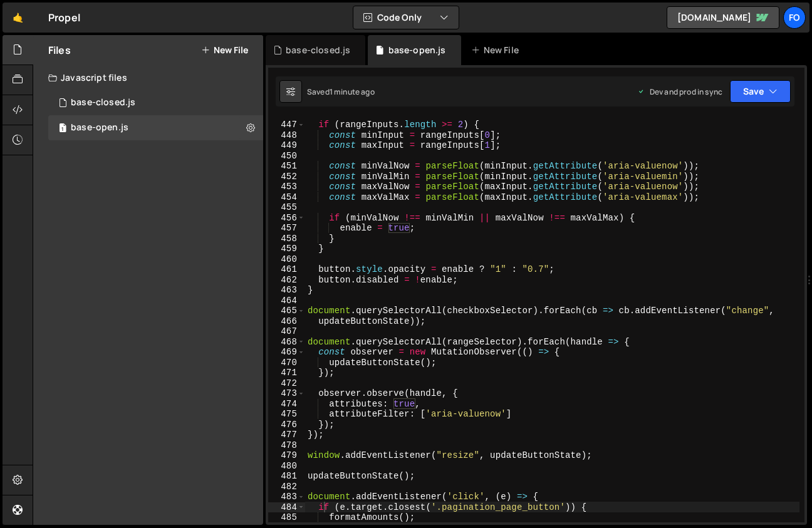 Image resolution: width=812 pixels, height=528 pixels. I want to click on div: 483, so click(286, 496).